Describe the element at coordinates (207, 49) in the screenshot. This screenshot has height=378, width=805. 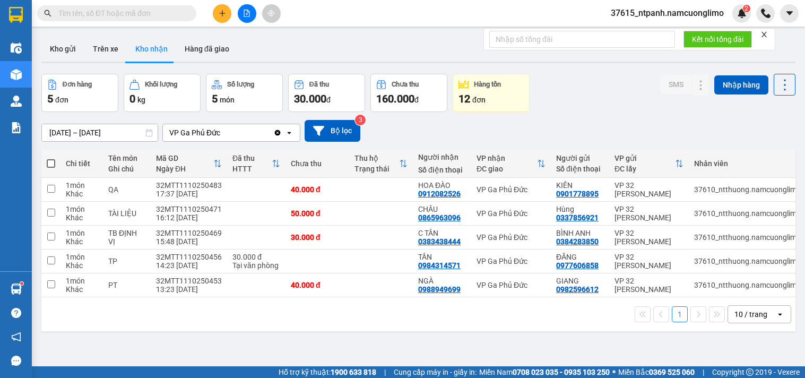
I see `button: Hàng đã giao` at that location.